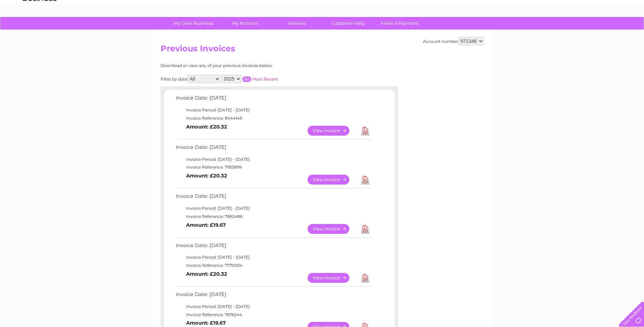 The height and width of the screenshot is (327, 644). Describe the element at coordinates (607, 31) in the screenshot. I see `a: Contact` at that location.